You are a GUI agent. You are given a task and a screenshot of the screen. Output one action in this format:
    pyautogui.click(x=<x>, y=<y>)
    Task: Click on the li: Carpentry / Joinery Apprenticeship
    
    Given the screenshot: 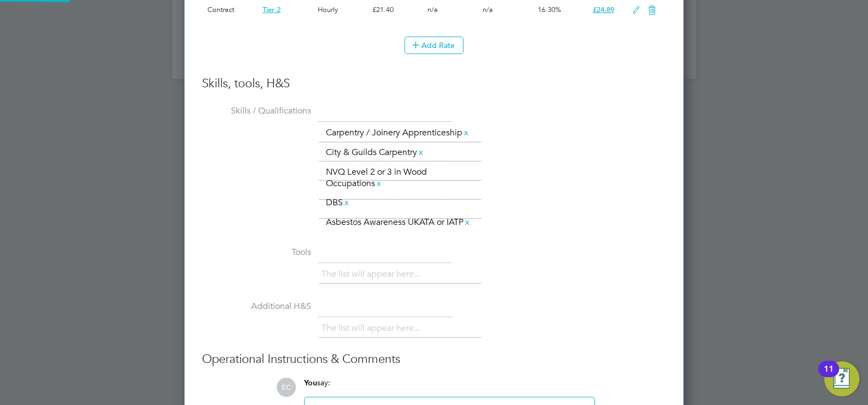 What is the action you would take?
    pyautogui.click(x=398, y=133)
    